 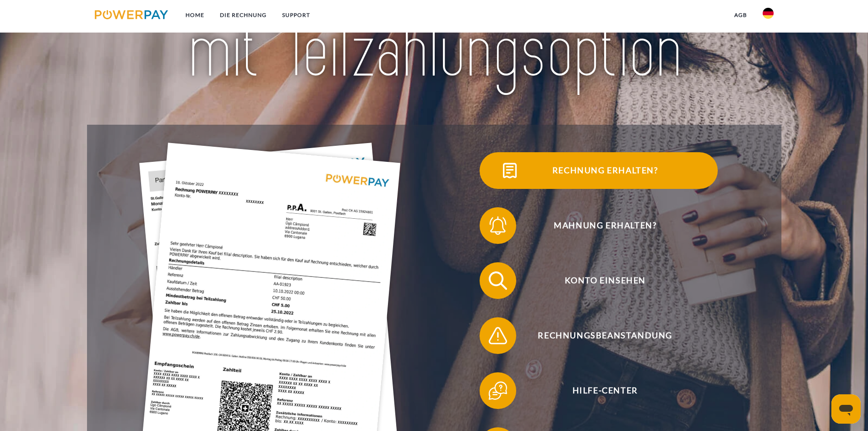 I want to click on button: Rechnungsbeanstandung, so click(x=598, y=335).